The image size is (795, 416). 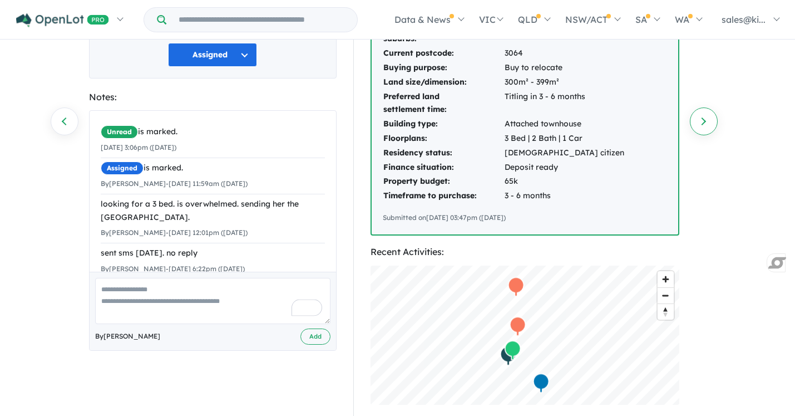 What do you see at coordinates (315, 336) in the screenshot?
I see `button: Add` at bounding box center [315, 336].